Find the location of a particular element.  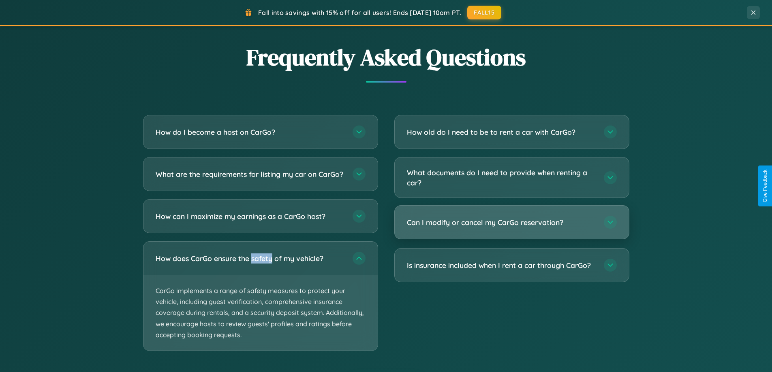

h3: Is insurance included when I rent a car through CarGo? is located at coordinates (501, 265).